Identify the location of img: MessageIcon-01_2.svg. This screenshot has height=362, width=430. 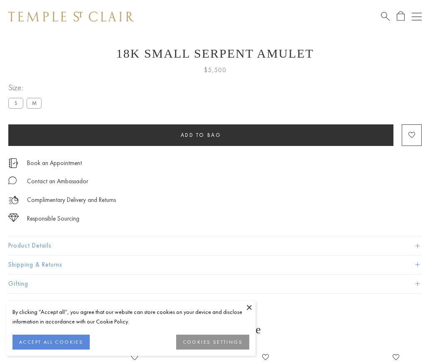
(12, 181).